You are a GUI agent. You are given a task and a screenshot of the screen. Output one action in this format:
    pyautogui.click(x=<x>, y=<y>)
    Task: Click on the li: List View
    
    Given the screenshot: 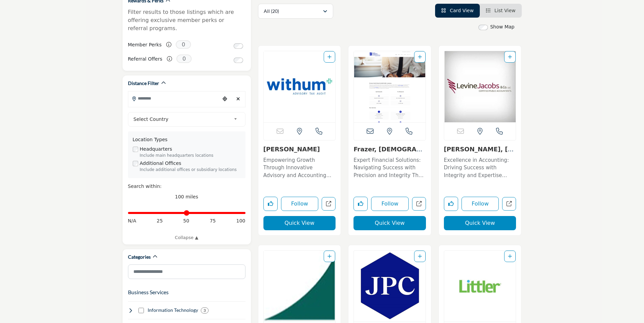 What is the action you would take?
    pyautogui.click(x=501, y=11)
    